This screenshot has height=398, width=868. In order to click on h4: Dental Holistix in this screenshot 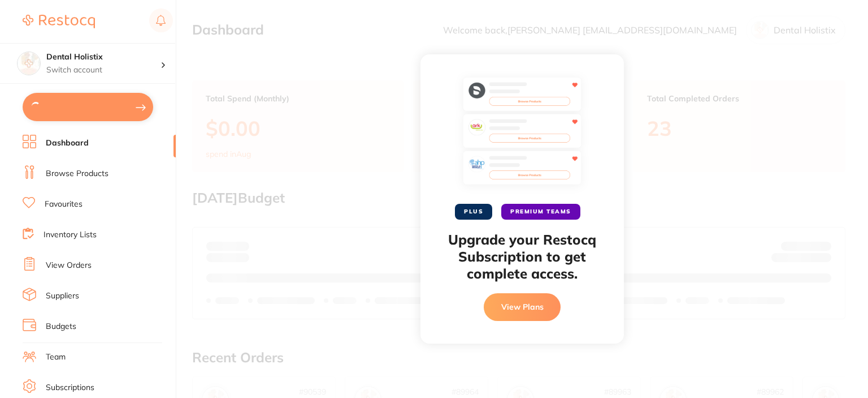, I will do `click(103, 57)`.